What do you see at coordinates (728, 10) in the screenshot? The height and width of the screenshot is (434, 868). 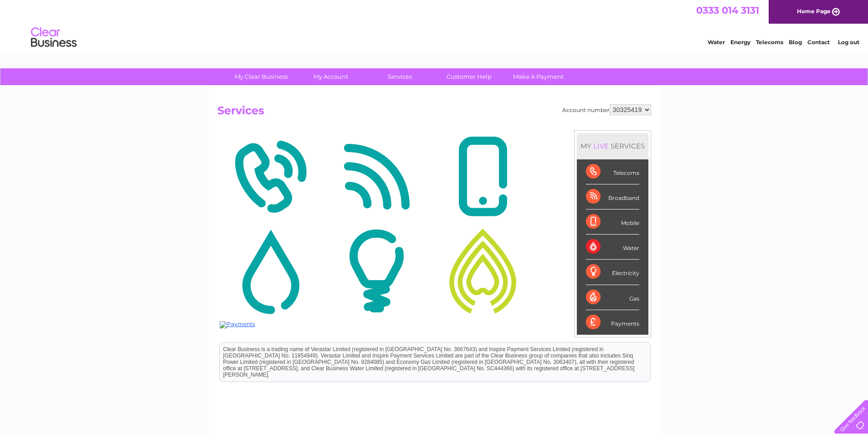 I see `a: 0333 014 3131` at bounding box center [728, 10].